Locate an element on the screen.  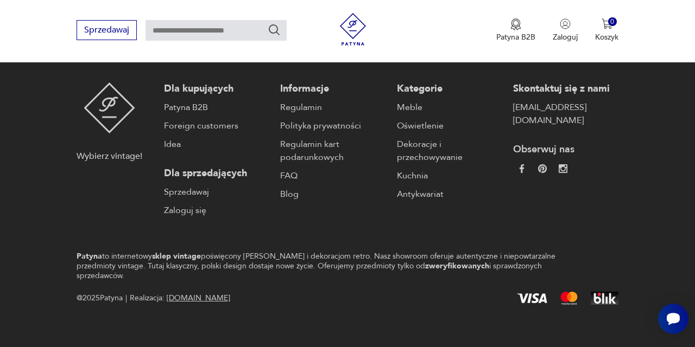
button: Szukaj is located at coordinates (274, 30).